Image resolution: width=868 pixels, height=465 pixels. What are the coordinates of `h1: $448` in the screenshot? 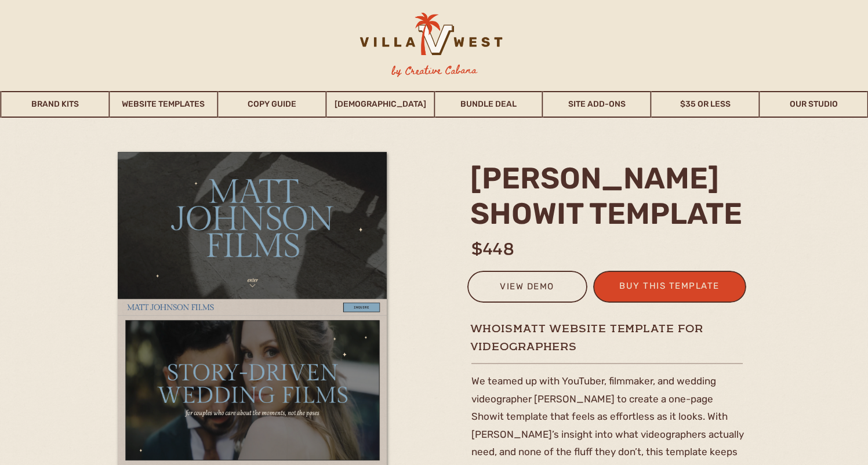 It's located at (518, 249).